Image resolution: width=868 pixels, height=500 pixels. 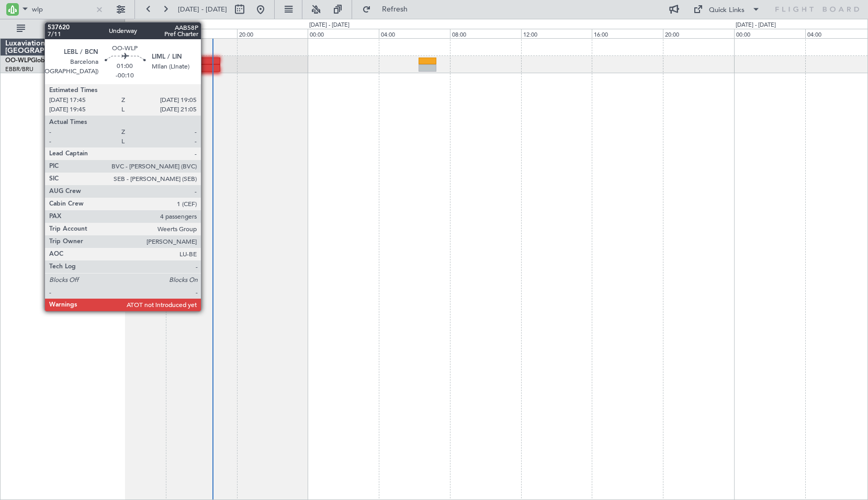 I want to click on a: EBBR/BRU, so click(x=19, y=69).